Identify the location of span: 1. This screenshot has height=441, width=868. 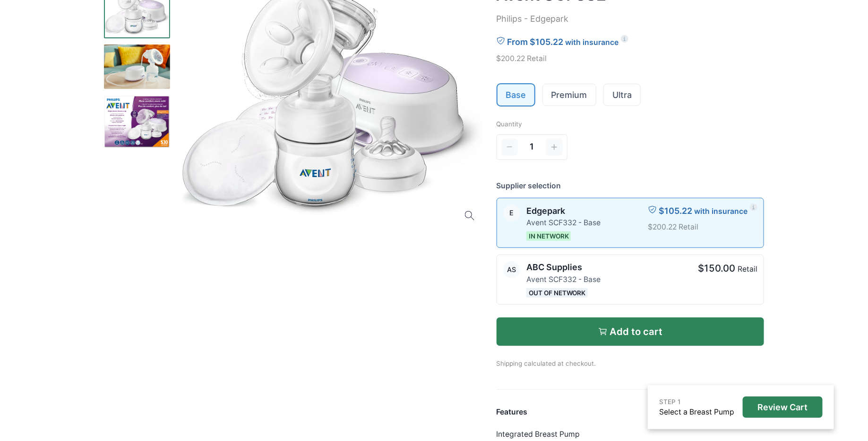
(532, 146).